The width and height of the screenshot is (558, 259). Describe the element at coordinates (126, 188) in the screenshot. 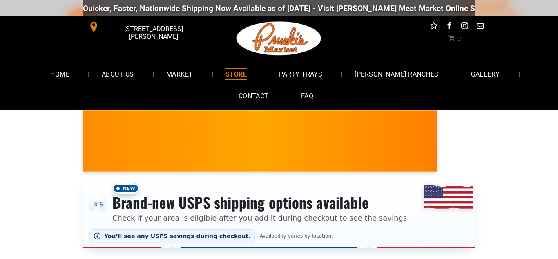

I see `span: New` at that location.